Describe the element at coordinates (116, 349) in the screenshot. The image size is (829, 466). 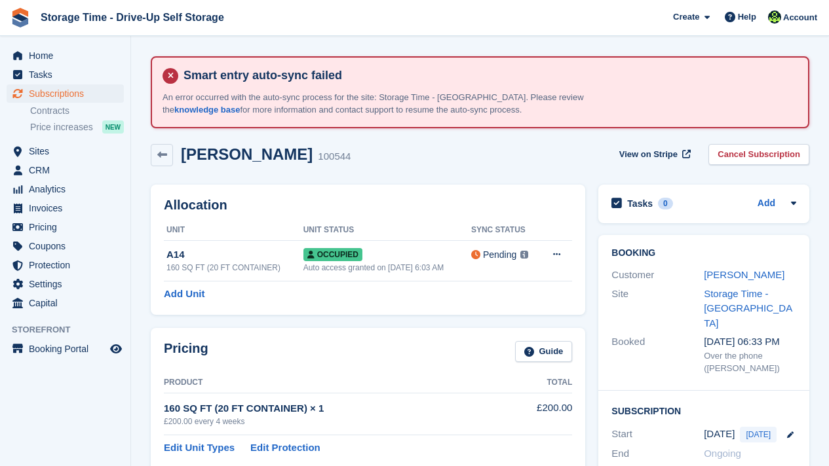
I see `a: Preview store` at that location.